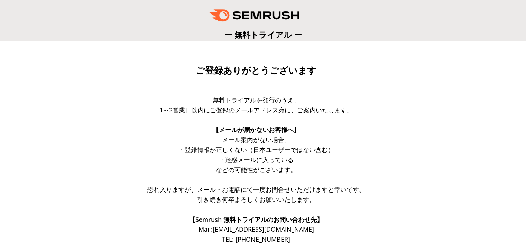 Image resolution: width=526 pixels, height=243 pixels. I want to click on span: 引き続き何卒よろしくお願いいたします。, so click(256, 199).